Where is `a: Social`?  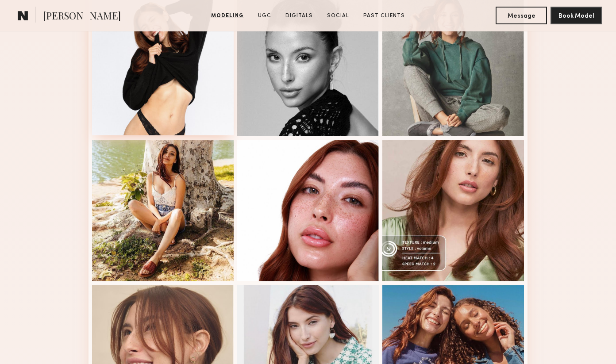 a: Social is located at coordinates (338, 16).